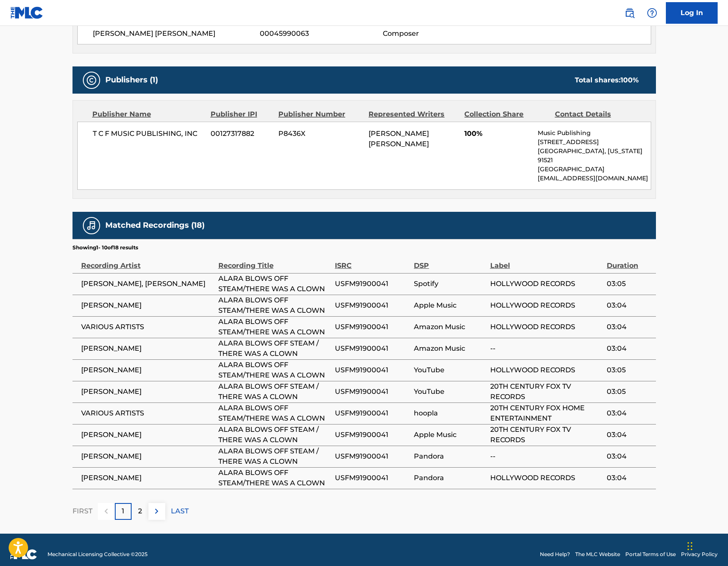  Describe the element at coordinates (148, 114) in the screenshot. I see `div: Publisher Name` at that location.